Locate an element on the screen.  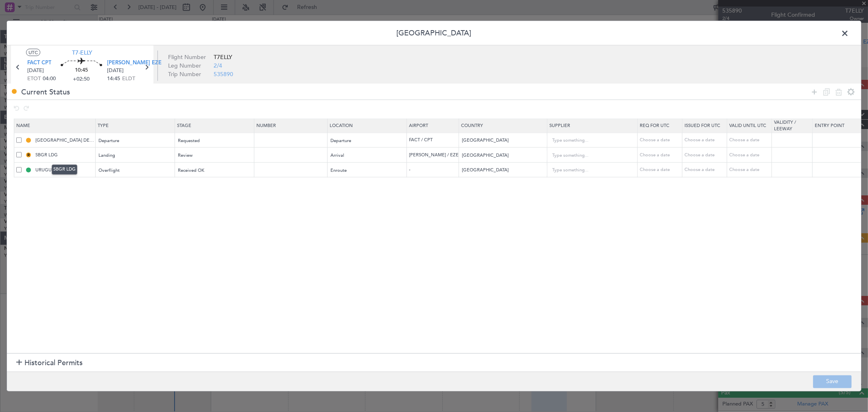
div: SBGR LDG is located at coordinates (64, 169).